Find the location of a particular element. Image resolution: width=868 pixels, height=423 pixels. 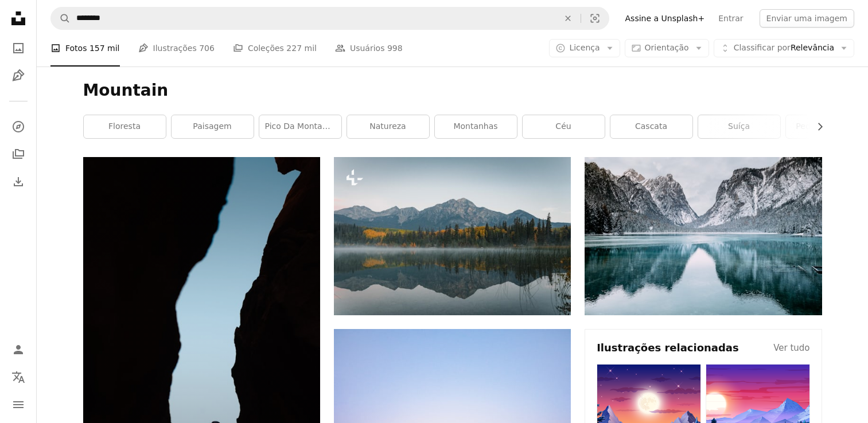

a: floresta is located at coordinates (124, 127).